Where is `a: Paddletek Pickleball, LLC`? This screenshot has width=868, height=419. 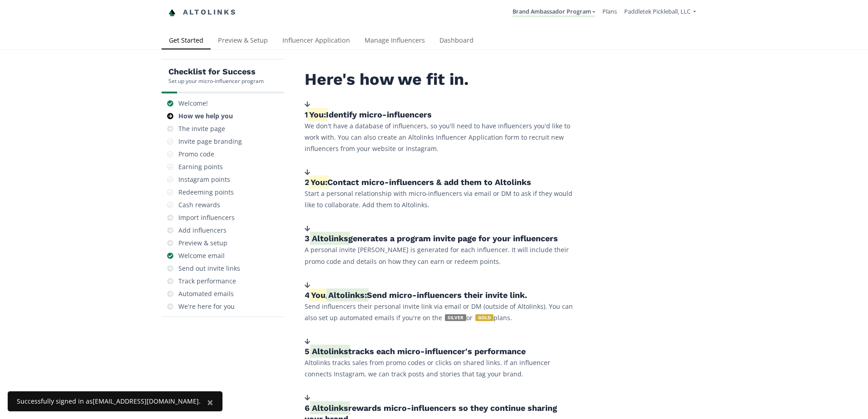
a: Paddletek Pickleball, LLC is located at coordinates (660, 13).